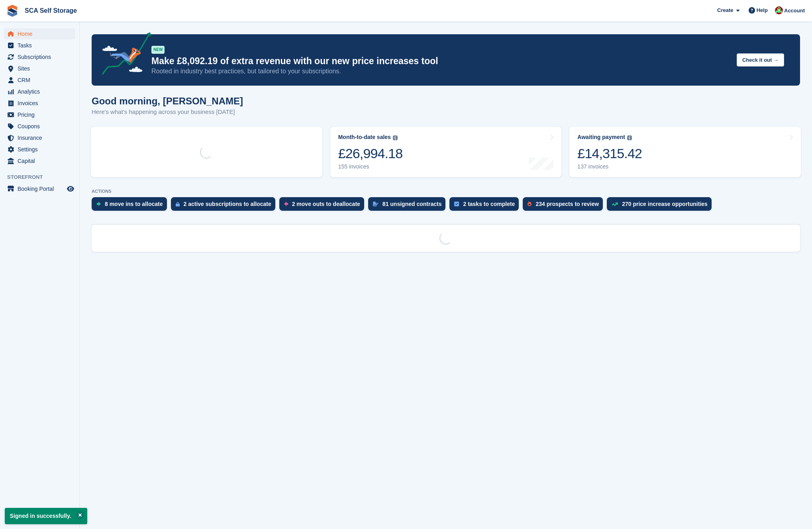 Image resolution: width=812 pixels, height=529 pixels. I want to click on span: Subscriptions, so click(41, 57).